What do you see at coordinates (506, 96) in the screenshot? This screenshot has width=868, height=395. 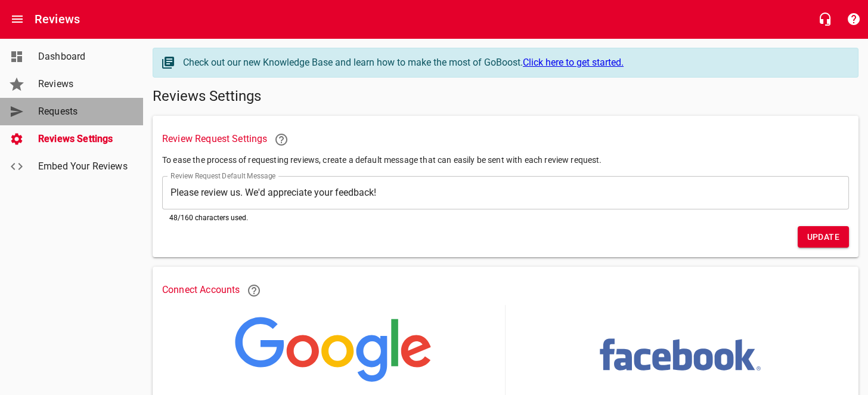 I see `h5: Reviews Settings` at bounding box center [506, 96].